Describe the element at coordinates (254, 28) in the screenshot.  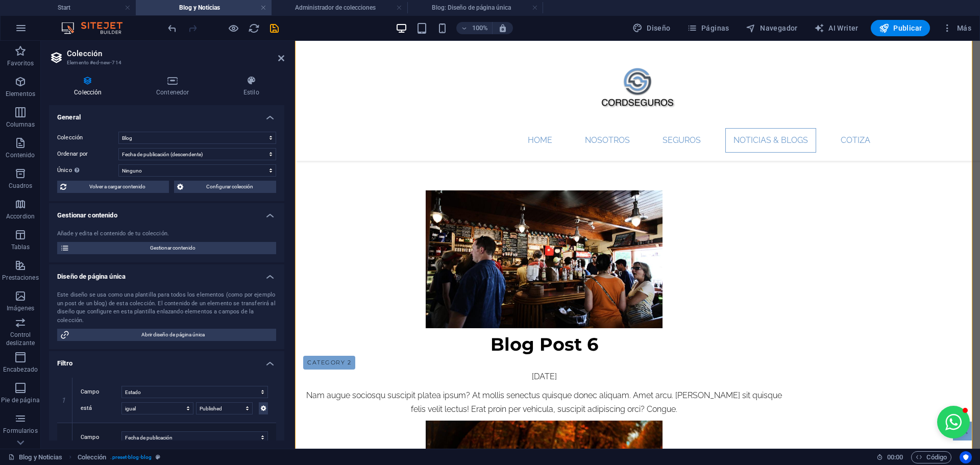
I see `button: reload` at that location.